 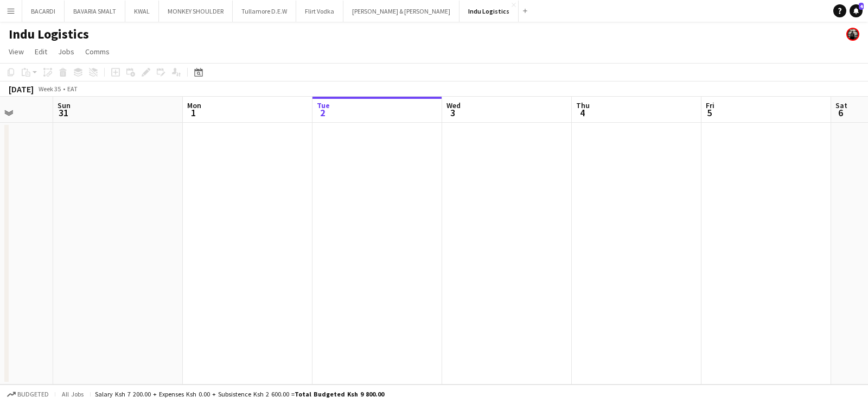 What do you see at coordinates (709, 113) in the screenshot?
I see `span: 5` at bounding box center [709, 113].